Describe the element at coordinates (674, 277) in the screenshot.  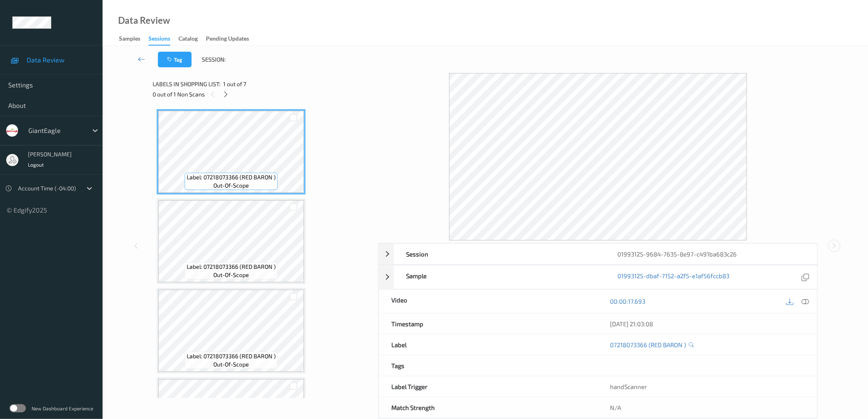
I see `a: 01993125-dbaf-7152-a2f5-e1af56fccb83` at that location.